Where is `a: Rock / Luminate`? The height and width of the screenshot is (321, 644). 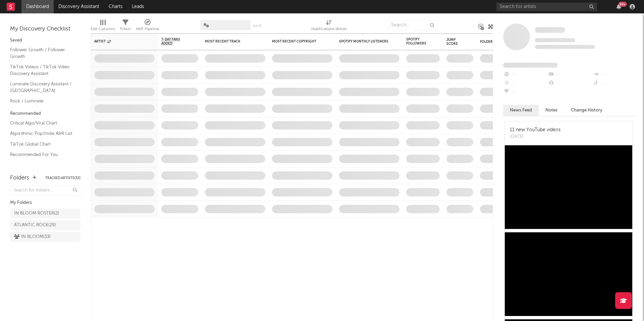 a: Rock / Luminate is located at coordinates (42, 101).